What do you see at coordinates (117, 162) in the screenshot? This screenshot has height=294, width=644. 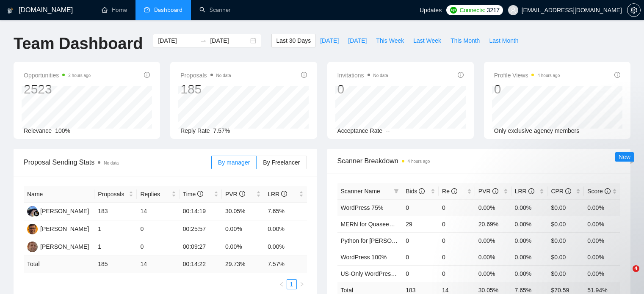 I see `span: Proposal Sending Stats` at bounding box center [117, 162].